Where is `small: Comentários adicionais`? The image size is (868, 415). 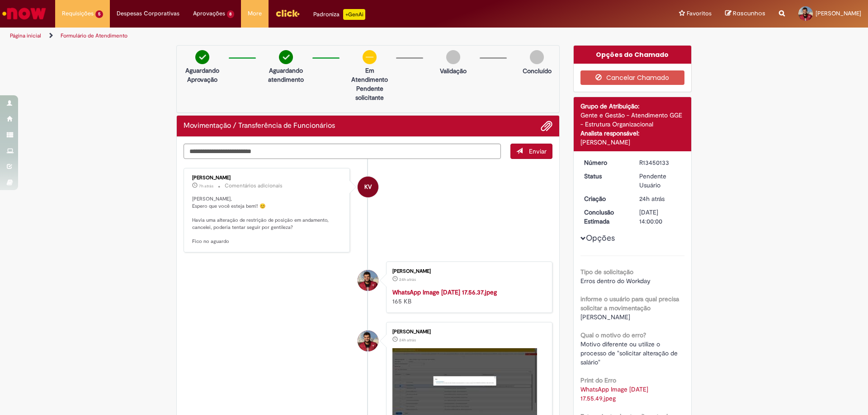 small: Comentários adicionais is located at coordinates (253, 185).